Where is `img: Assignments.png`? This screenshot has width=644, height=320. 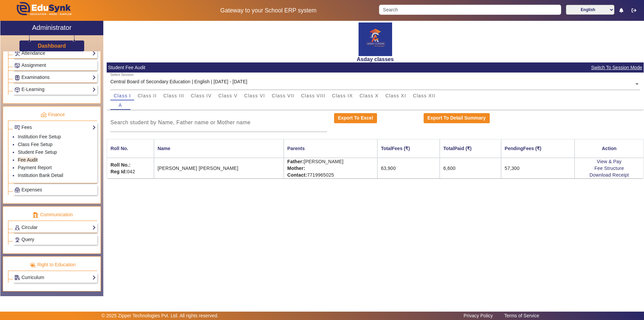 img: Assignments.png is located at coordinates (17, 66).